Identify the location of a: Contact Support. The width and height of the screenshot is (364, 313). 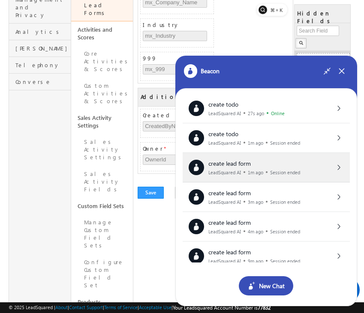
(86, 307).